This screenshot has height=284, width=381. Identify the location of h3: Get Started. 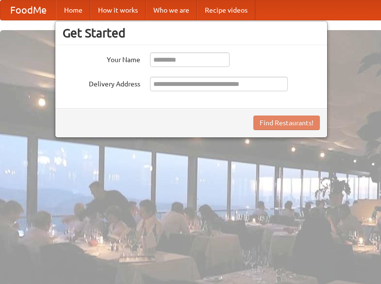
(191, 33).